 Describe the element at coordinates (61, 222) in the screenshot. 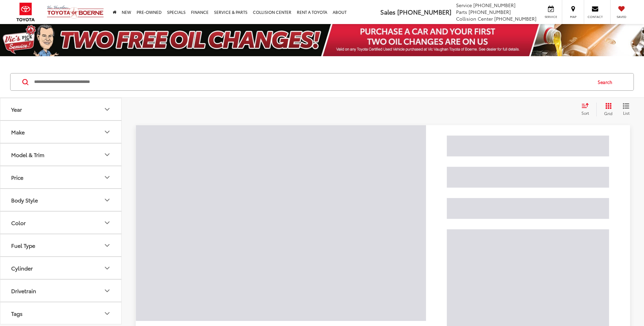

I see `button: ColorColor` at that location.